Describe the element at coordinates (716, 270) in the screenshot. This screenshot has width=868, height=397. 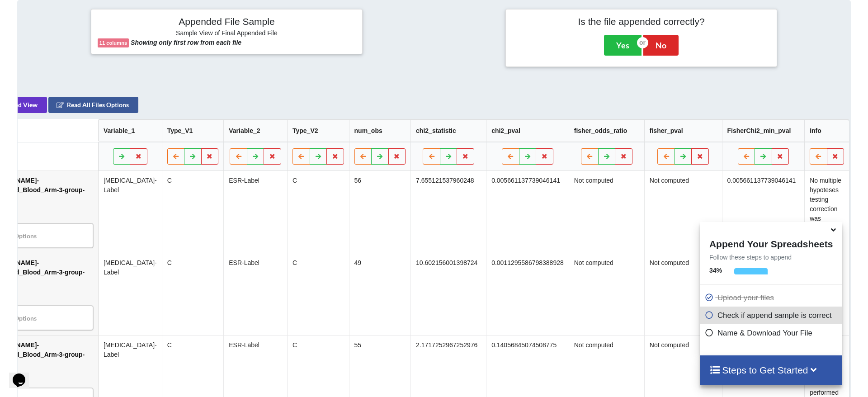
I see `b: 34 %` at that location.